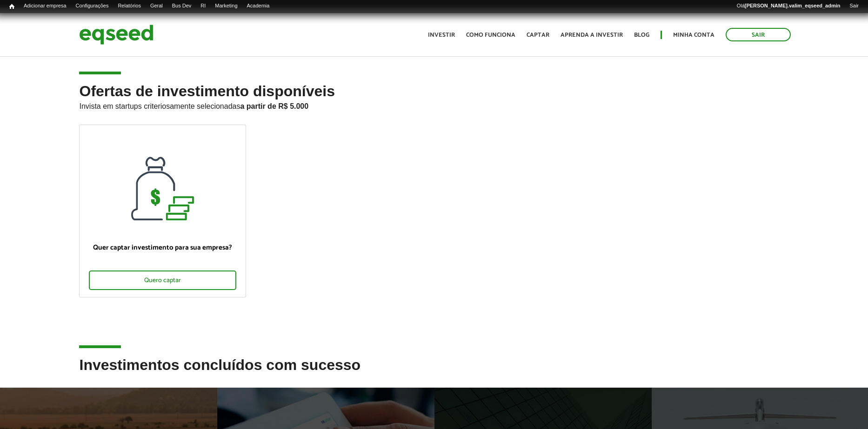  I want to click on a: Início, so click(11, 6).